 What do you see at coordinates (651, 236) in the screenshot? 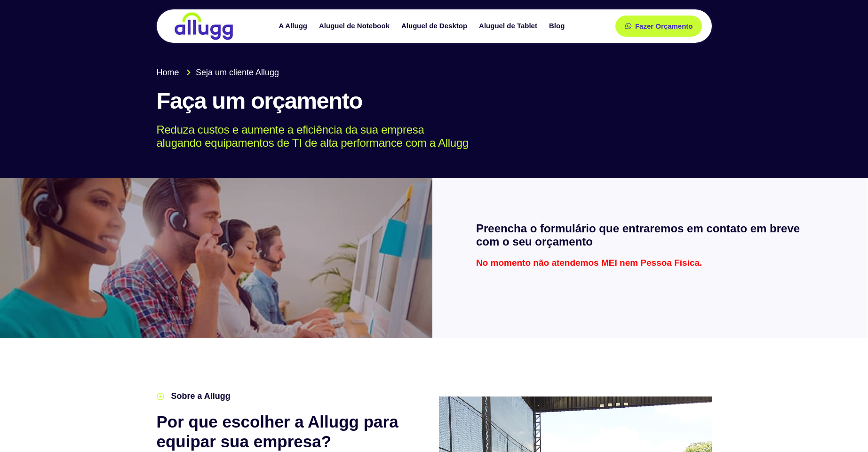
I see `h2: Preencha o formulário que entraremos em contato em breve com o seu orçamento` at bounding box center [651, 236].